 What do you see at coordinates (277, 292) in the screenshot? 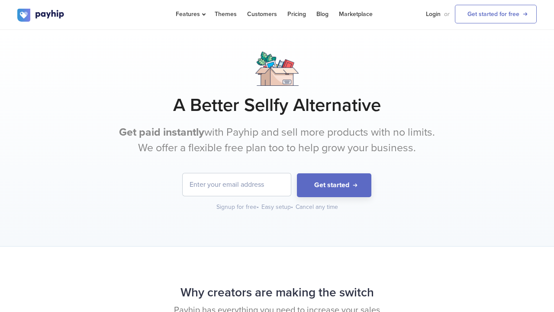
I see `h2: Why creators are making the switch` at bounding box center [277, 292].